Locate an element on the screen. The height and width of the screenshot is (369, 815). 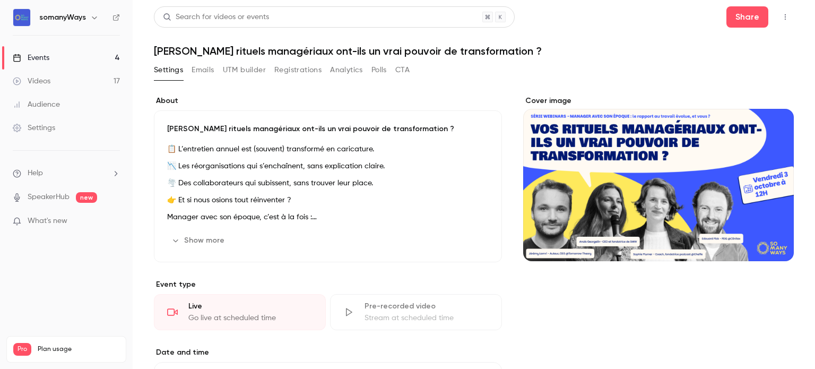
div: Videos is located at coordinates (31, 81).